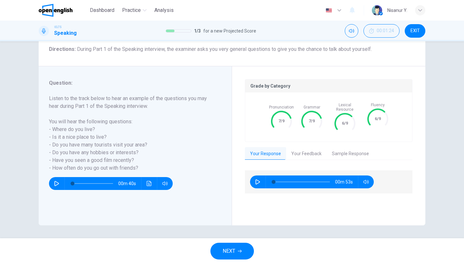  Describe the element at coordinates (266, 154) in the screenshot. I see `button: Your Response` at that location.